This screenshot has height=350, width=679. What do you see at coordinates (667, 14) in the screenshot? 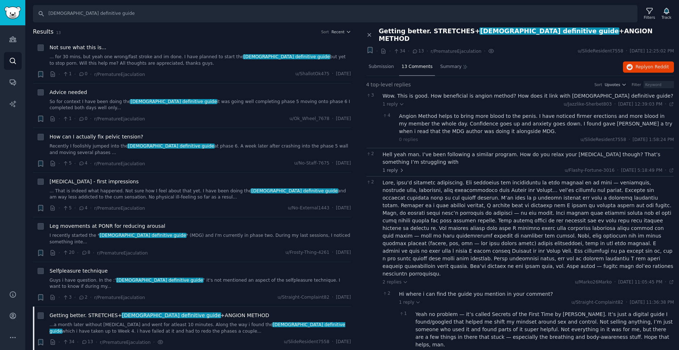
I see `button: Track` at bounding box center [667, 14].